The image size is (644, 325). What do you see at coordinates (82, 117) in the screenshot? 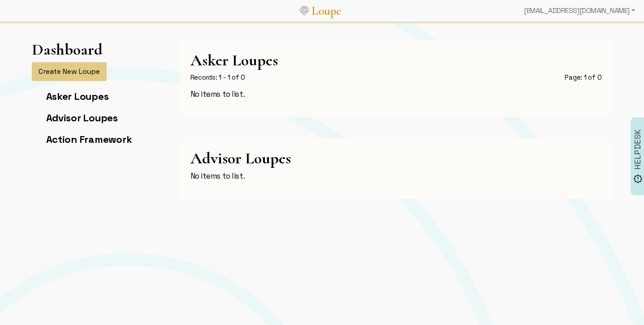
I see `a: Advisor Loupes` at bounding box center [82, 117].